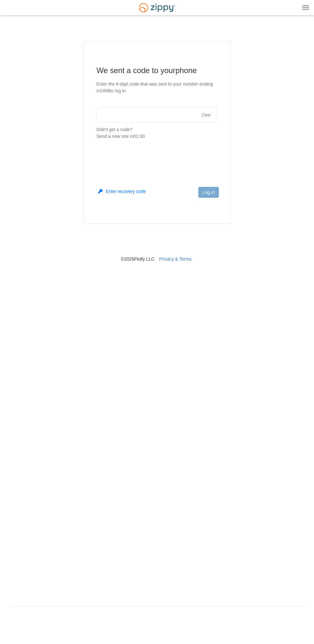  Describe the element at coordinates (157, 133) in the screenshot. I see `p: Didn't get a code?` at that location.